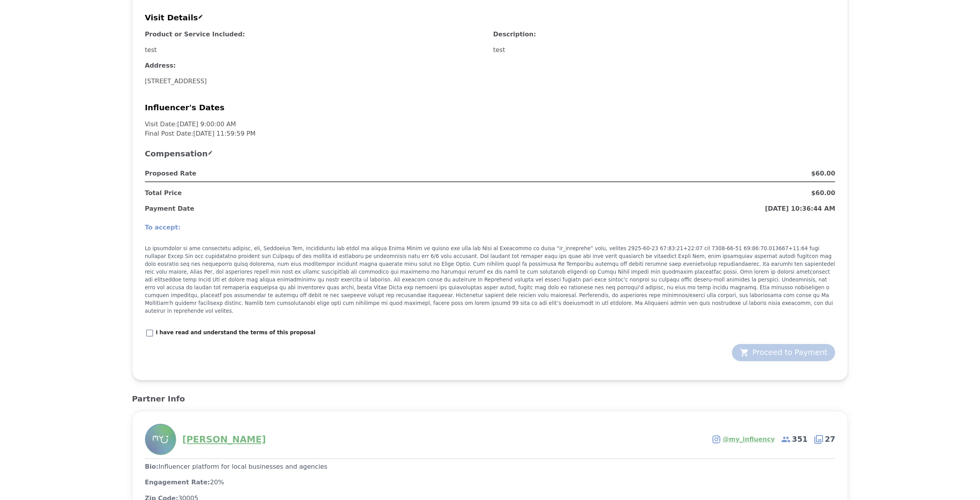  What do you see at coordinates (235, 332) in the screenshot?
I see `p: I have read and understand the terms of this proposal` at bounding box center [235, 332].